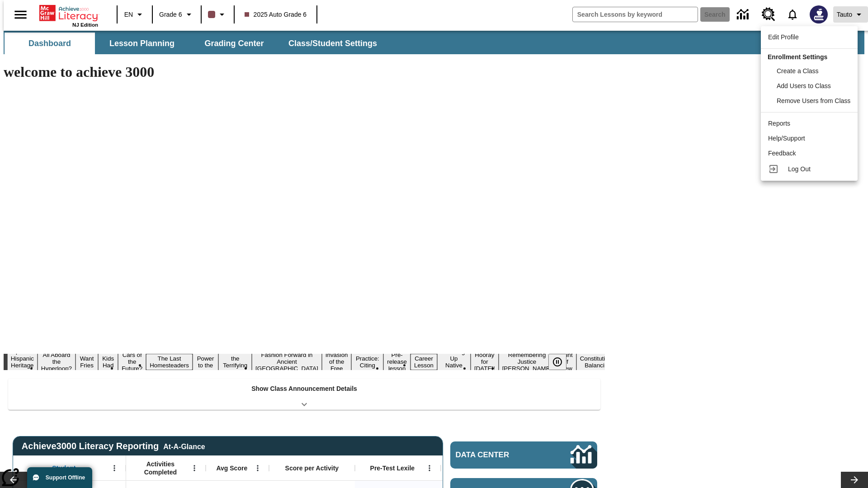 The height and width of the screenshot is (488, 868). I want to click on span: Enrollment Settings, so click(798, 57).